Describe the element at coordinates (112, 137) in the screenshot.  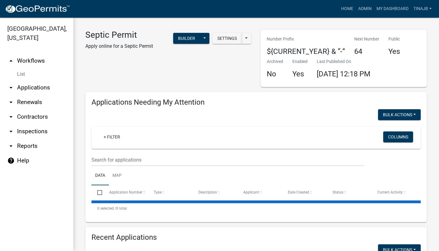
I see `a: + Filter` at that location.